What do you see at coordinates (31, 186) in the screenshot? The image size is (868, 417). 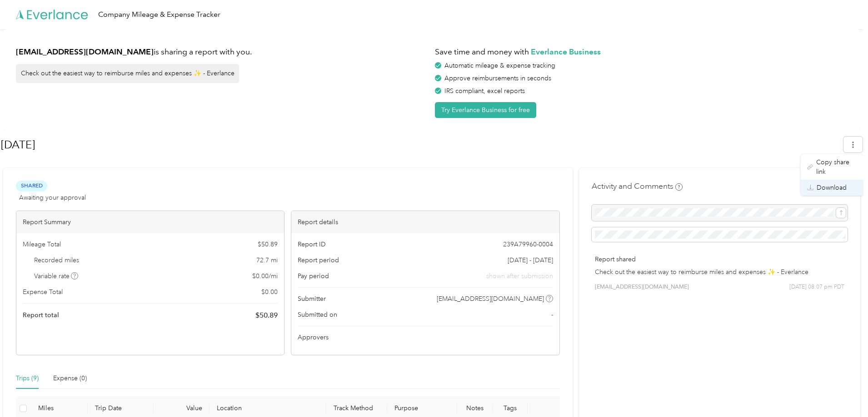 I see `span: Shared` at bounding box center [31, 186].